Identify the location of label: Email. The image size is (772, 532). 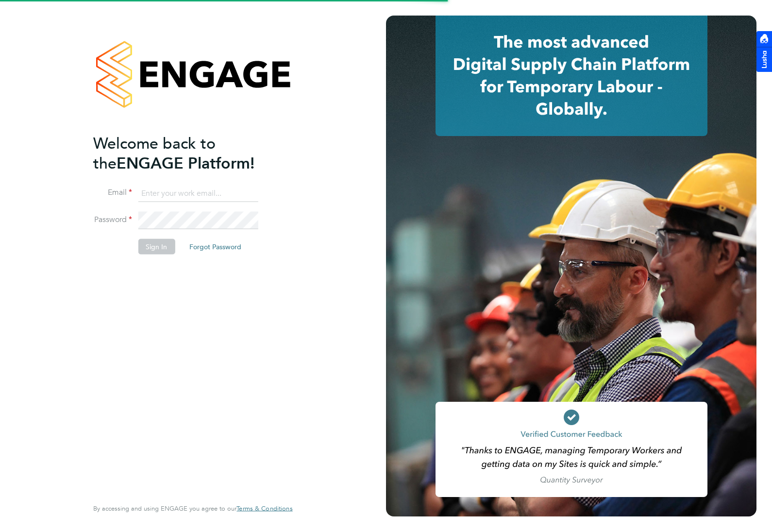
(113, 192).